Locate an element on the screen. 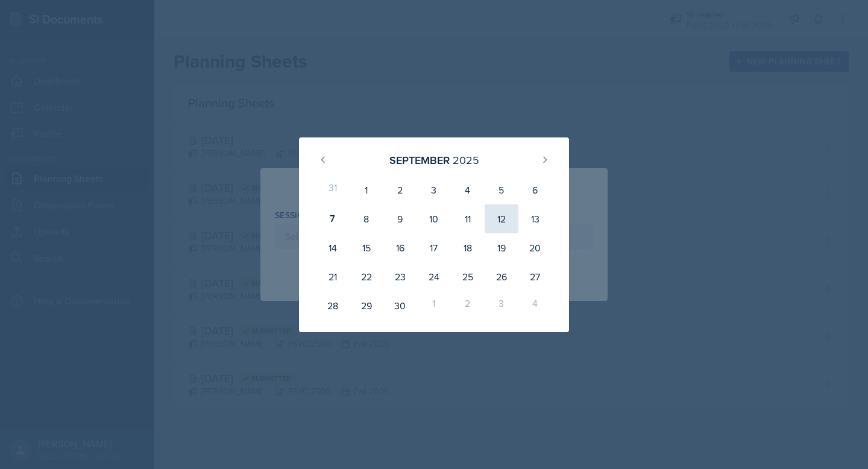 The width and height of the screenshot is (868, 469). div: 24 is located at coordinates (434, 277).